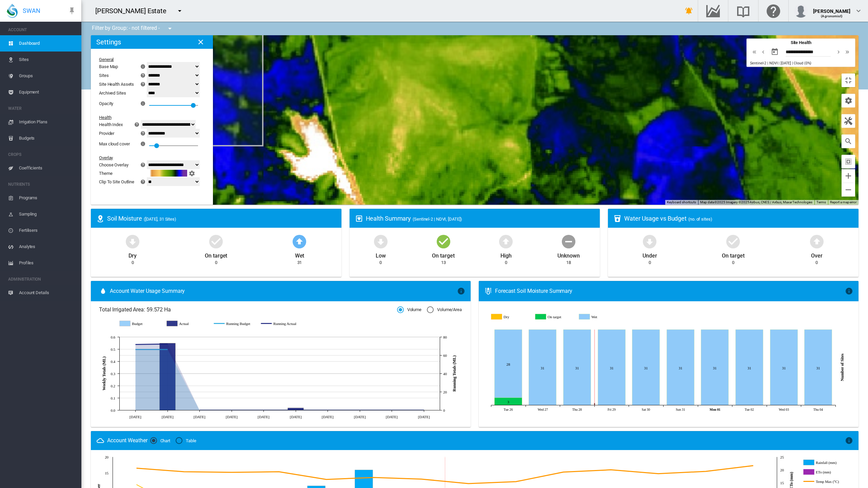  Describe the element at coordinates (147, 59) in the screenshot. I see `div: General` at that location.